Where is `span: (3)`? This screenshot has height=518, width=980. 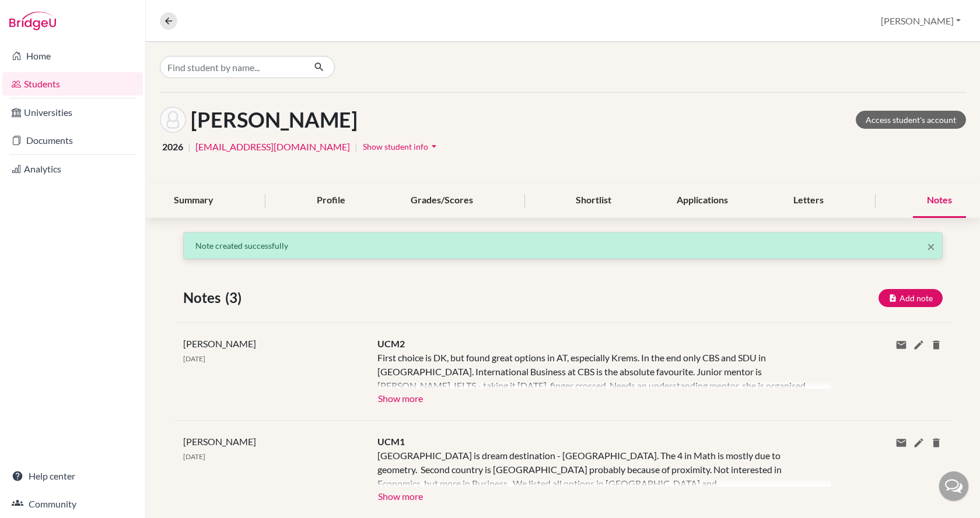 span: (3) is located at coordinates (235, 298).